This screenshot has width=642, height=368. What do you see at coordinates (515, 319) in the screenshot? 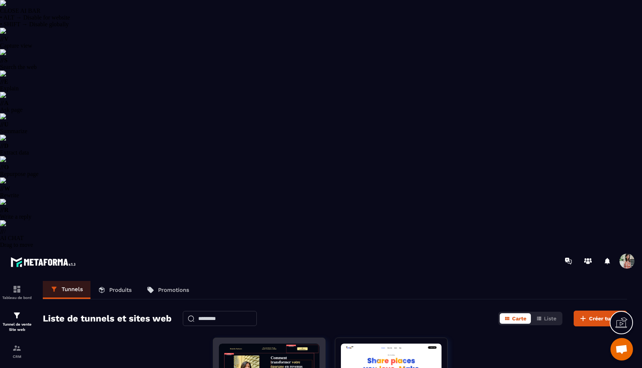
I see `button: Carte` at bounding box center [515, 319].